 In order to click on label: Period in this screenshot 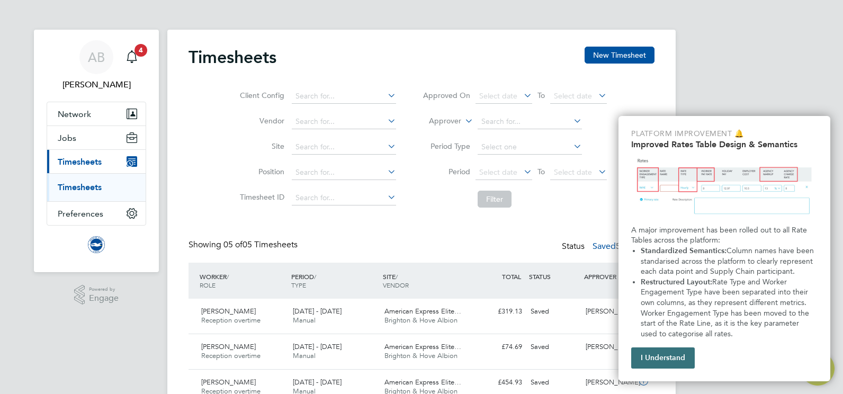, I will do `click(446, 172)`.